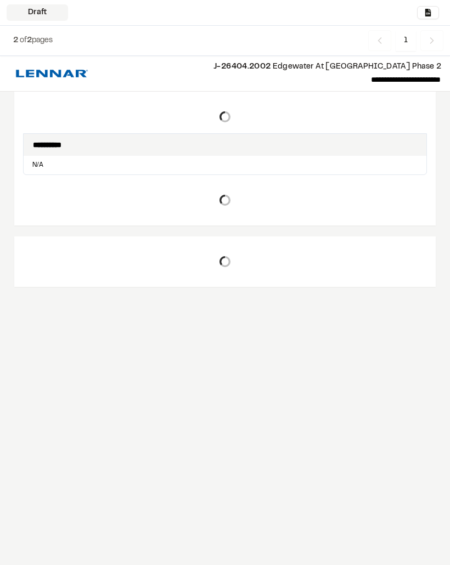  Describe the element at coordinates (428, 13) in the screenshot. I see `div: No pins available to export` at that location.